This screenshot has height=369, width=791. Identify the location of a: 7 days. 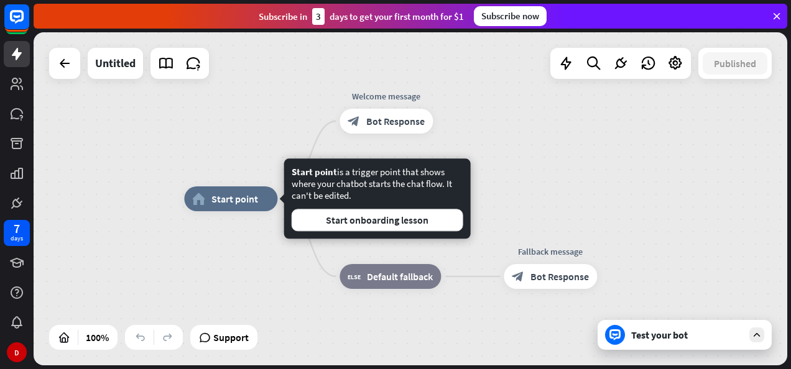
(17, 233).